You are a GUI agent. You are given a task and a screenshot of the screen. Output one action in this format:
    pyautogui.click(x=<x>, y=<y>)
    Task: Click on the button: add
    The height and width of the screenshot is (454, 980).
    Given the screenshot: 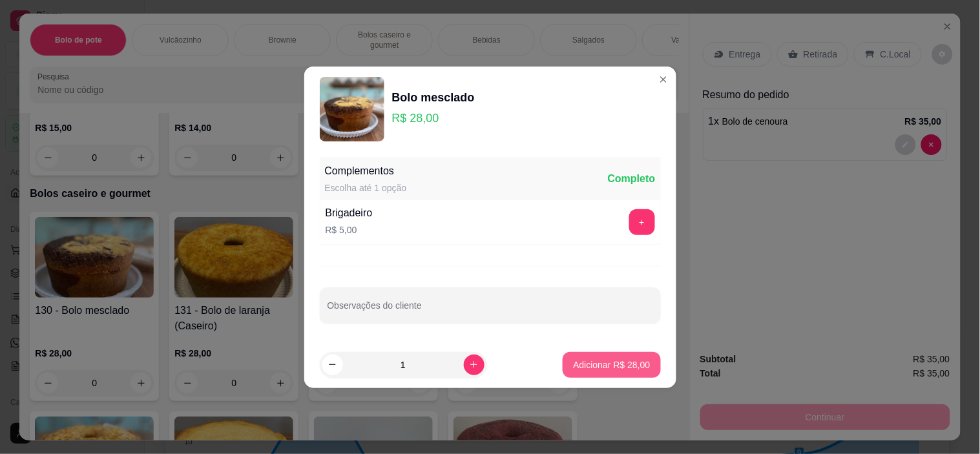 What is the action you would take?
    pyautogui.click(x=642, y=222)
    